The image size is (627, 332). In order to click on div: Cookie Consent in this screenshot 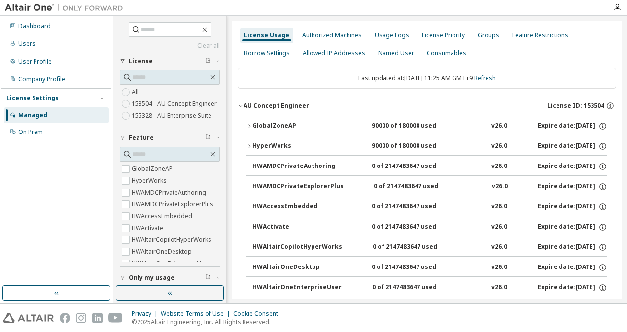, I will do `click(258, 314)`.